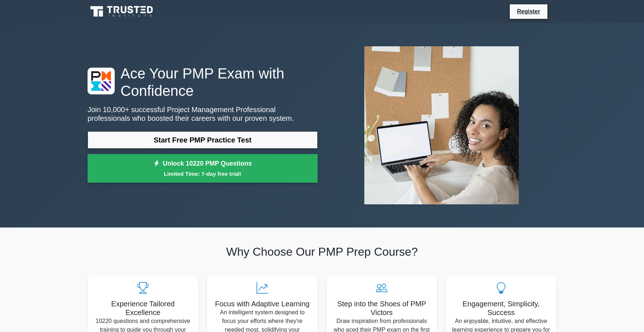 The width and height of the screenshot is (644, 332). Describe the element at coordinates (528, 11) in the screenshot. I see `a: Register` at that location.